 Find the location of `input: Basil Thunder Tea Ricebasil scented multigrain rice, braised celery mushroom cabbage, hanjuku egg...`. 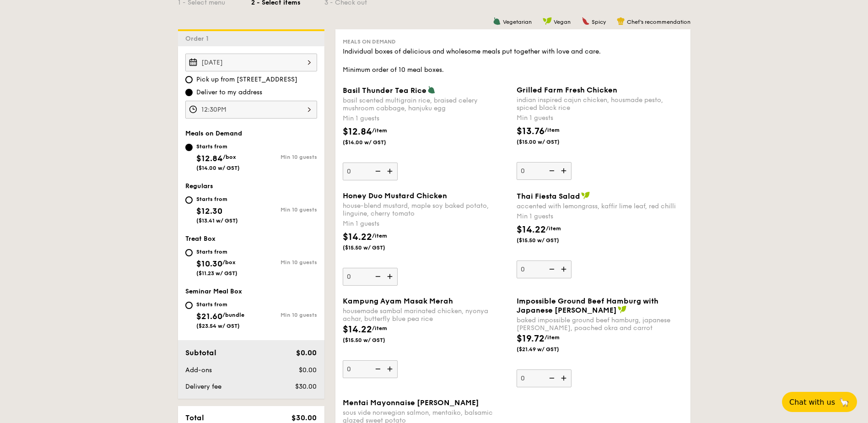

input: Basil Thunder Tea Ricebasil scented multigrain rice, braised celery mushroom cabbage, hanjuku egg... is located at coordinates (370, 171).